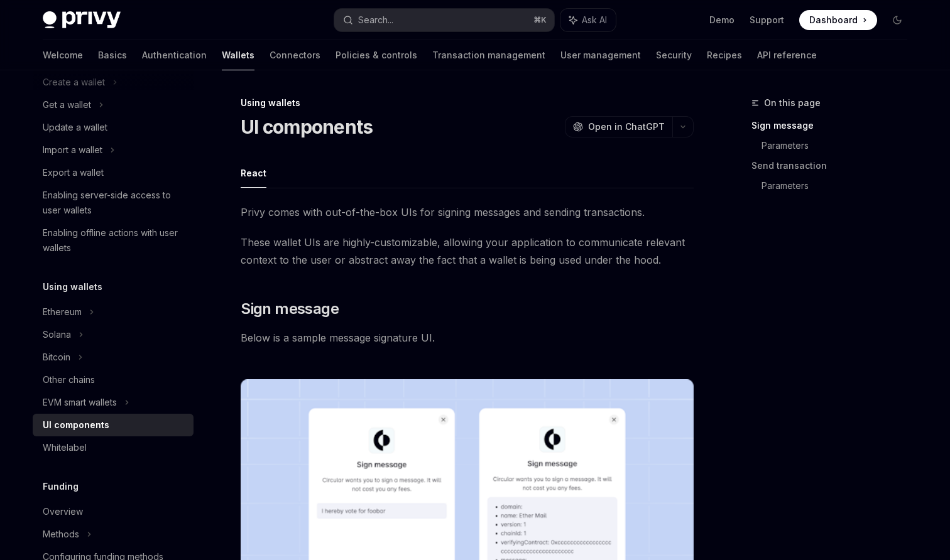  What do you see at coordinates (306, 127) in the screenshot?
I see `h1: UI components` at bounding box center [306, 127].